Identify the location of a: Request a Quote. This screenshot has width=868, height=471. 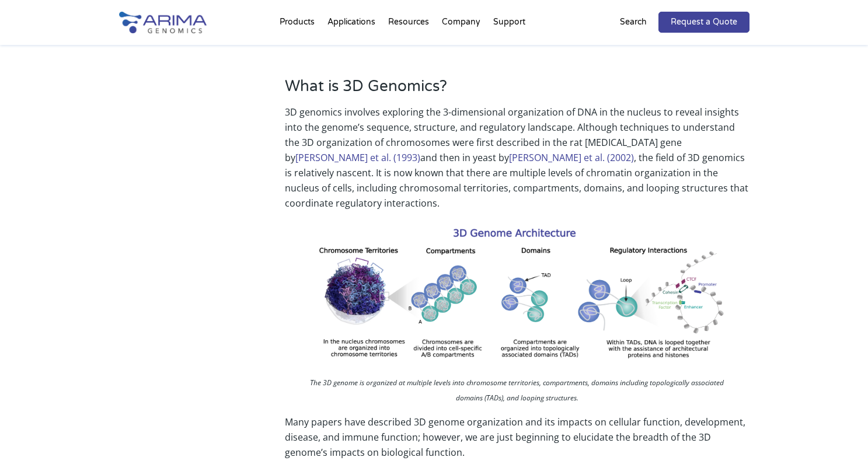
(704, 22).